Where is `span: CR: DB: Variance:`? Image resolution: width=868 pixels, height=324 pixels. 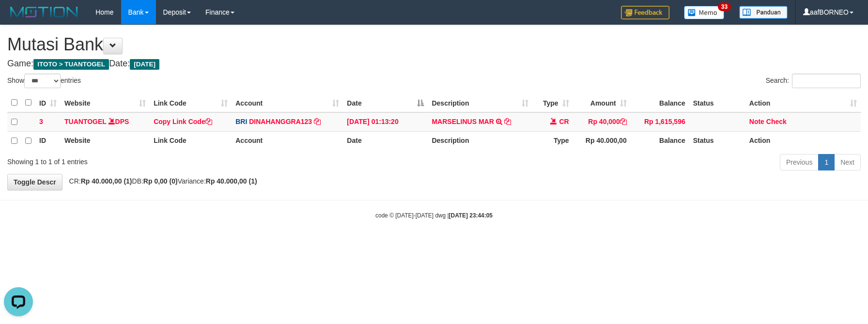
span: CR: DB: Variance: is located at coordinates (160, 181).